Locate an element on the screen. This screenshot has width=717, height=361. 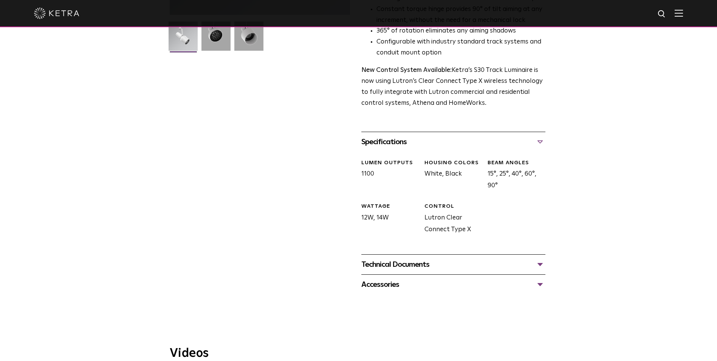
li: Configurable with industry standard track systems and conduit mount option is located at coordinates (461, 48).